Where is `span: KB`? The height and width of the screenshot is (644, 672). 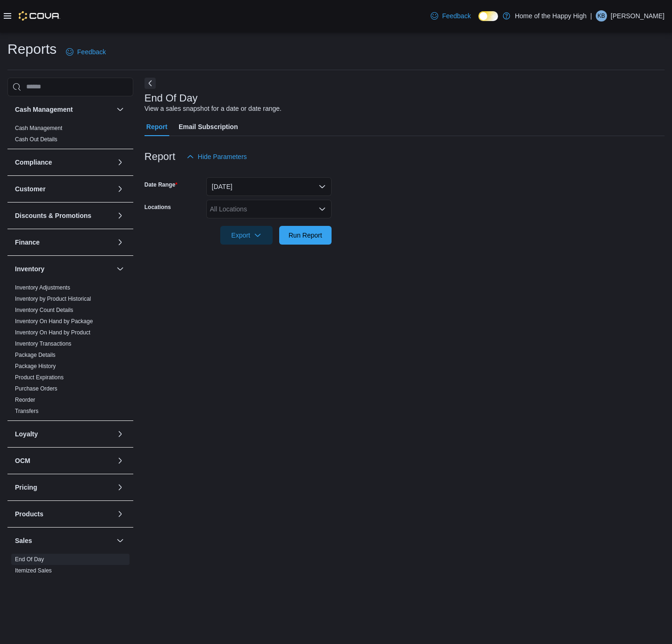 span: KB is located at coordinates (601, 16).